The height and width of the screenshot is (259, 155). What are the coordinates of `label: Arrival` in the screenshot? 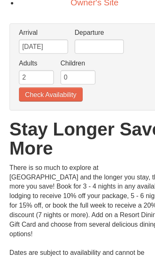 It's located at (38, 29).